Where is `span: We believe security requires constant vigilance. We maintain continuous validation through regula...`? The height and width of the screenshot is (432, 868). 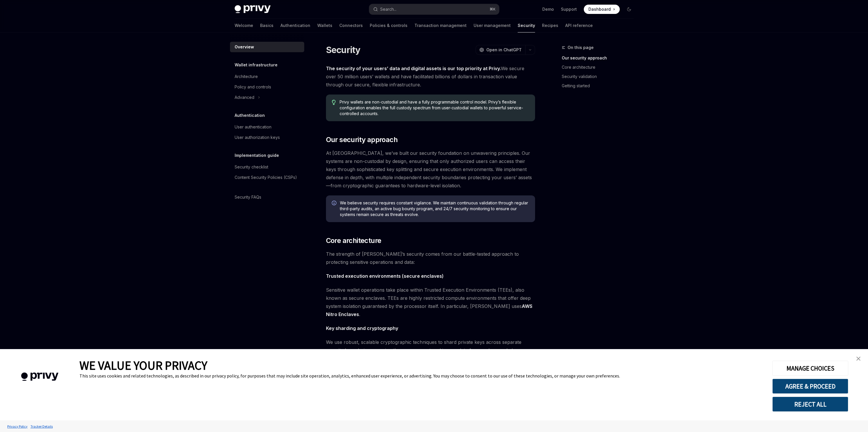 span: We believe security requires constant vigilance. We maintain continuous validation through regula... is located at coordinates (435, 209).